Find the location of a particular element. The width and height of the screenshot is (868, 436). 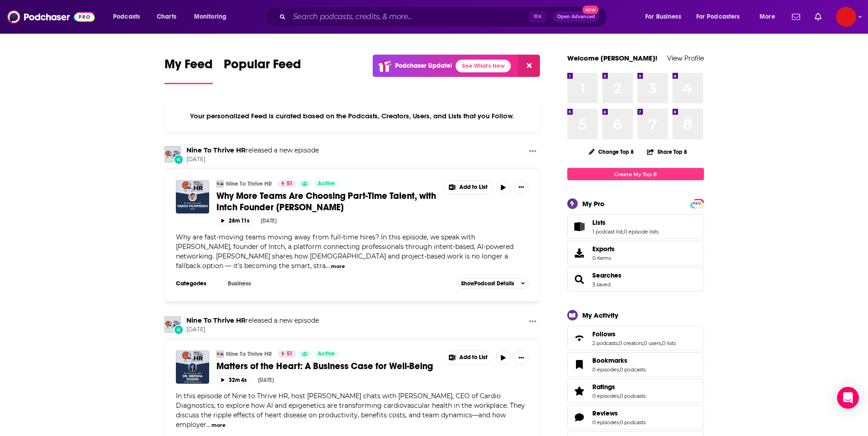

a: 2 podcasts is located at coordinates (605, 343).